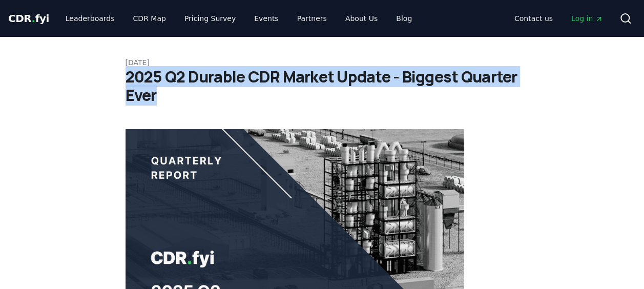 This screenshot has height=289, width=644. I want to click on a: Events, so click(266, 18).